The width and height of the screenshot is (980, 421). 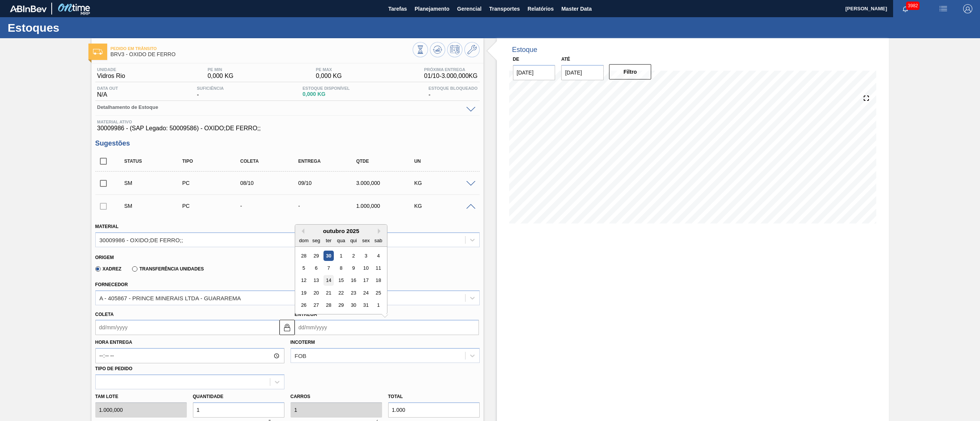 I want to click on div: 08/10/2025, so click(x=271, y=183).